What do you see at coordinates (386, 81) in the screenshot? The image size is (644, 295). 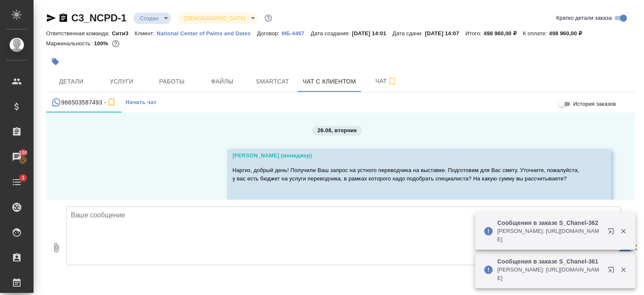 I see `span: Чат` at bounding box center [386, 81].